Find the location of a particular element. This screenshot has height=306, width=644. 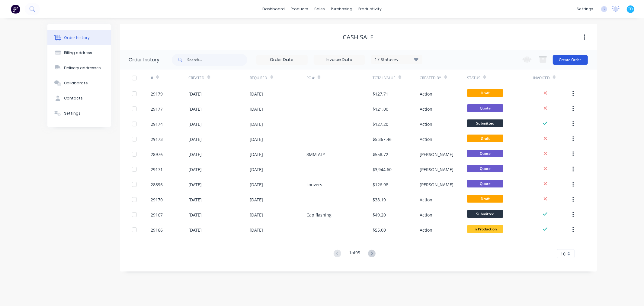

div: 29174 is located at coordinates (157, 124).